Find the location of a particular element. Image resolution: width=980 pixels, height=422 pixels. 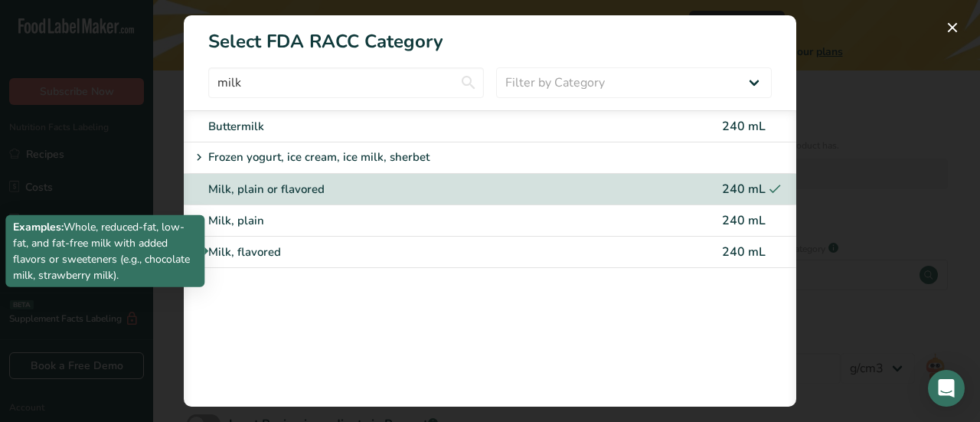

h1: Select FDA RACC Category is located at coordinates (490, 35).